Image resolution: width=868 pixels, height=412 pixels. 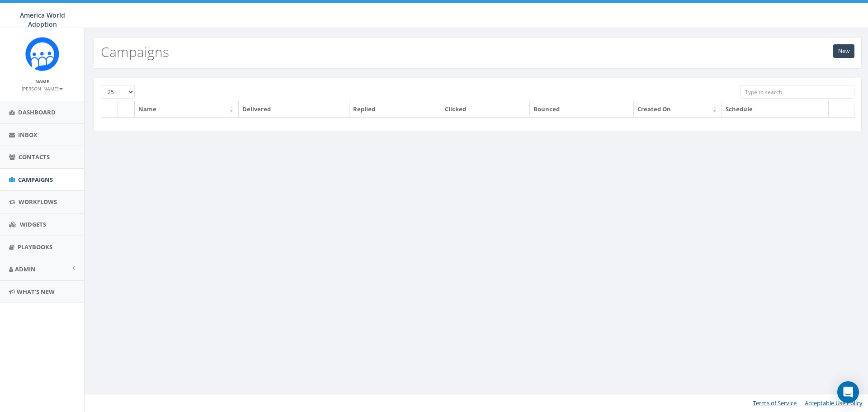 I want to click on div: Open Intercom Messenger, so click(x=848, y=392).